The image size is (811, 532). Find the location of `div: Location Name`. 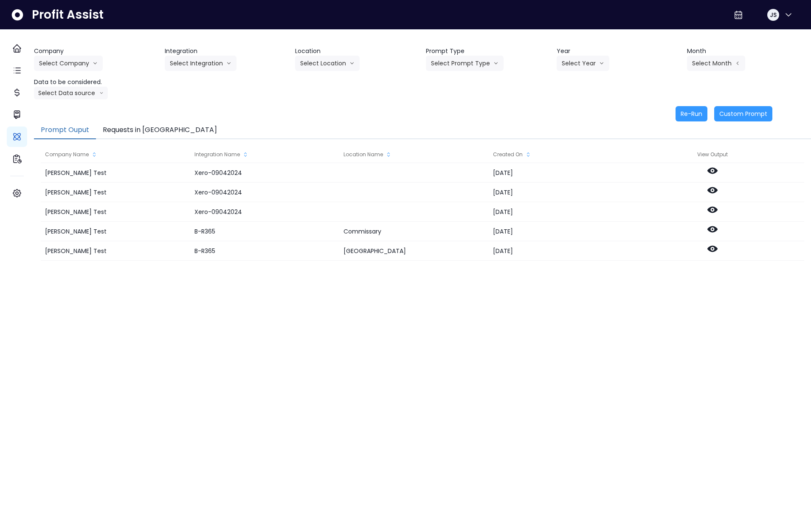

div: Location Name is located at coordinates (414, 154).